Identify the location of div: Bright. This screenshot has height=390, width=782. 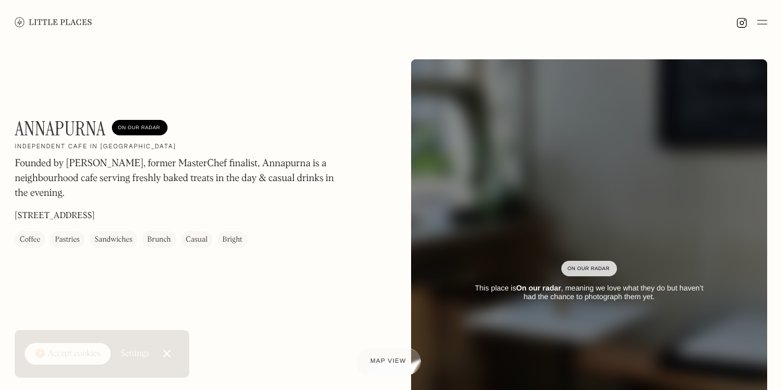
(233, 241).